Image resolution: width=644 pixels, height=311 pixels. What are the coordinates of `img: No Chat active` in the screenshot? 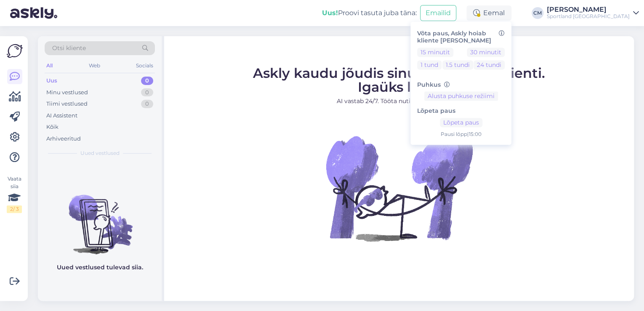 It's located at (399, 188).